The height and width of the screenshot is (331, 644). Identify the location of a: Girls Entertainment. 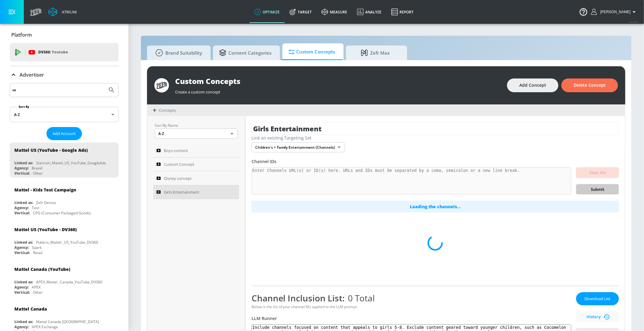
(196, 193).